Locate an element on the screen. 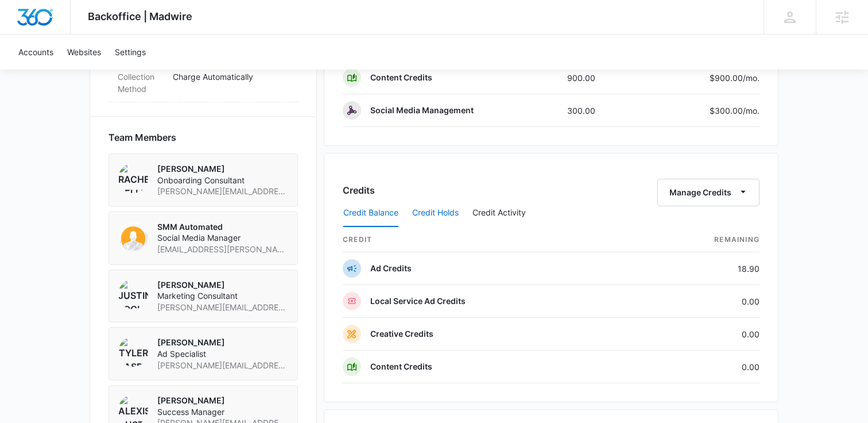 This screenshot has width=868, height=423. p: SMM Automated is located at coordinates (223, 227).